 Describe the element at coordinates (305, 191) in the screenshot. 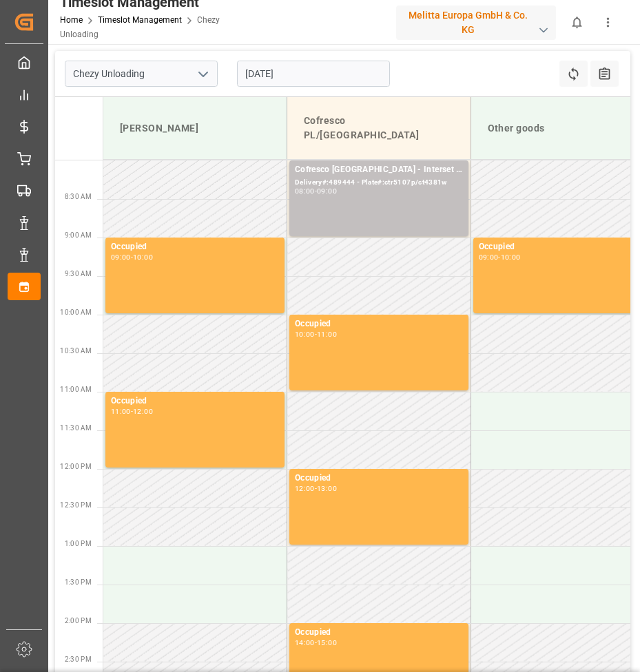

I see `div: 08:00` at that location.